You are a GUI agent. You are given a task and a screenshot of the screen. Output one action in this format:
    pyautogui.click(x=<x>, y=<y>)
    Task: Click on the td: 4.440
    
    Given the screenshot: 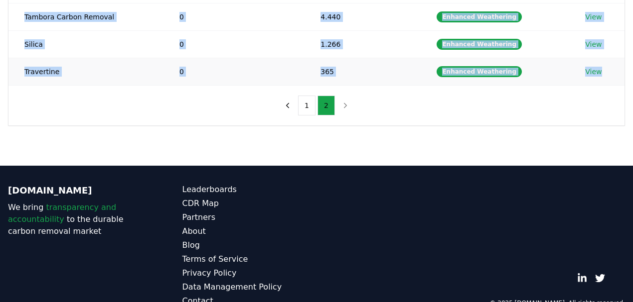 What is the action you would take?
    pyautogui.click(x=362, y=16)
    